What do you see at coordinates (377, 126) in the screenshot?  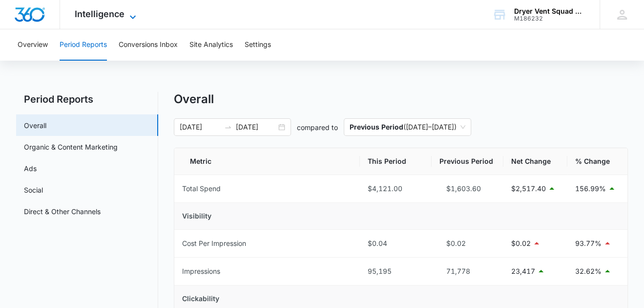 I see `p: Previous Period` at bounding box center [377, 126].